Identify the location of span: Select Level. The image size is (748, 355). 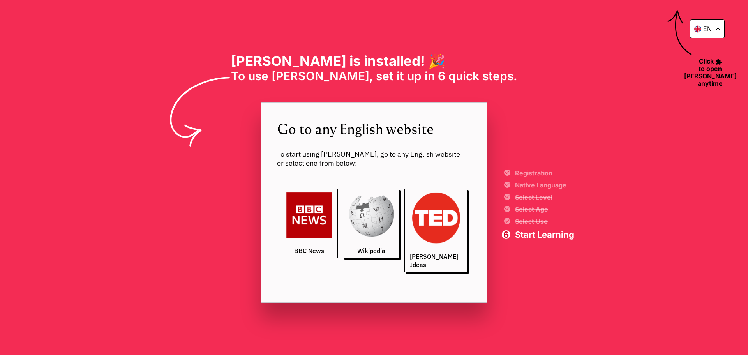
(545, 197).